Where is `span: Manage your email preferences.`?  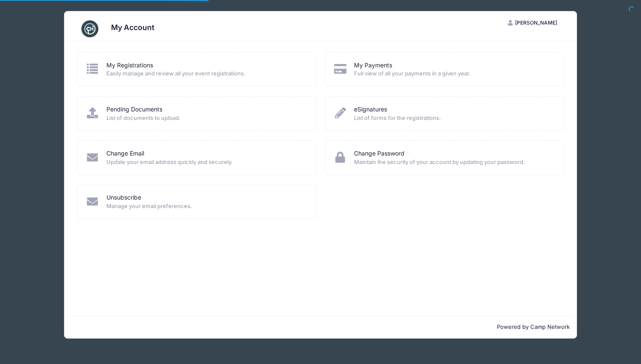
span: Manage your email preferences. is located at coordinates (205, 207).